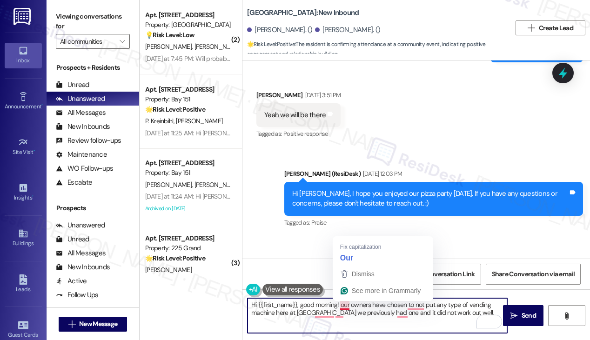 This screenshot has width=590, height=340. I want to click on span: Send, so click(528, 315).